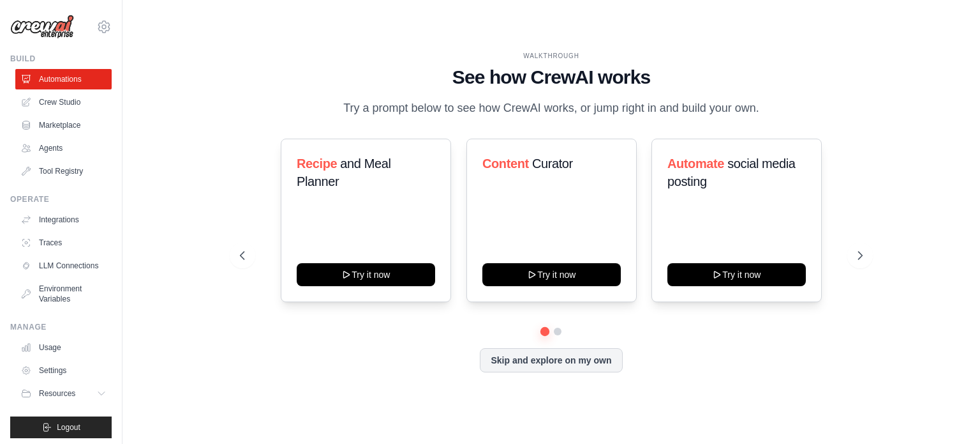 Image resolution: width=980 pixels, height=444 pixels. What do you see at coordinates (63, 393) in the screenshot?
I see `button: Resources` at bounding box center [63, 393].